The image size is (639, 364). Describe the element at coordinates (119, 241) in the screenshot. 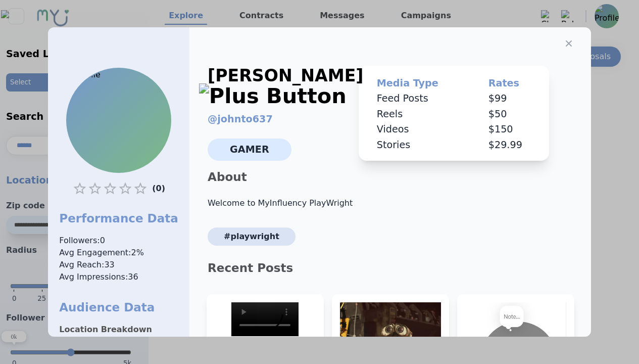

I see `span: Followers: 0` at that location.